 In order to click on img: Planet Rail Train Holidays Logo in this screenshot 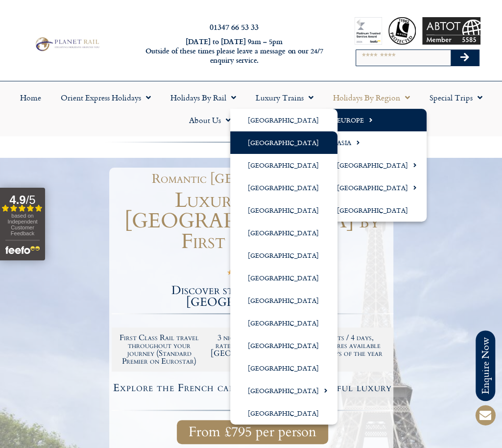, I will do `click(67, 44)`.